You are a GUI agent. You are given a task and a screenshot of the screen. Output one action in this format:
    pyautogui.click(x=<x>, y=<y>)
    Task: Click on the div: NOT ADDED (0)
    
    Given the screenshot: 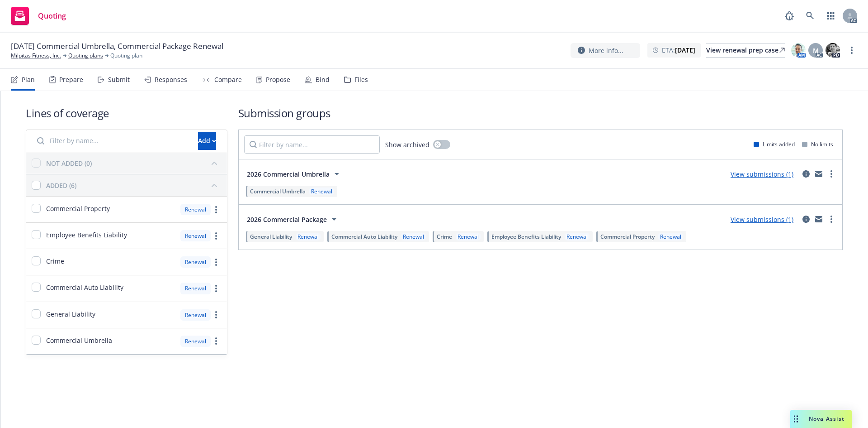 What is the action you would take?
    pyautogui.click(x=68, y=163)
    